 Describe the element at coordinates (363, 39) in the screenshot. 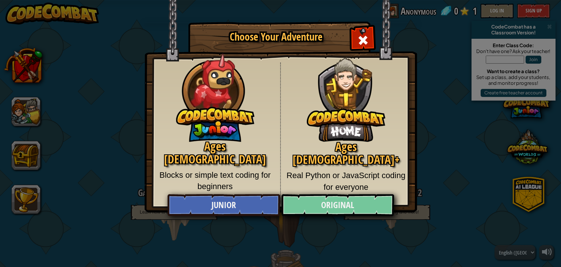

I see `div: Close modal` at that location.